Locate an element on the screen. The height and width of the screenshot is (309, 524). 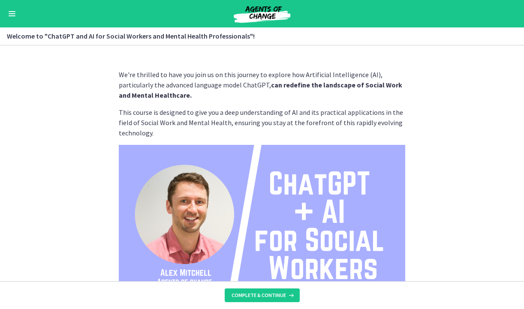
p: This course is designed to give you a deep understanding of AI and its practical applications in ... is located at coordinates (262, 123).